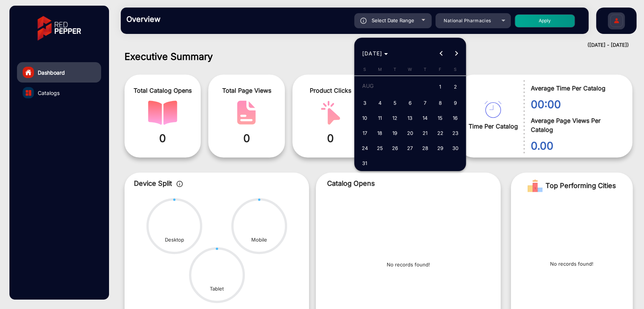 Image resolution: width=644 pixels, height=309 pixels. Describe the element at coordinates (410, 69) in the screenshot. I see `span: W` at that location.